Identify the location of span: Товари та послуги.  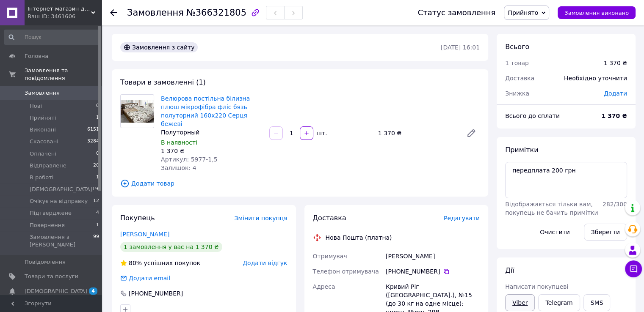
(51, 277).